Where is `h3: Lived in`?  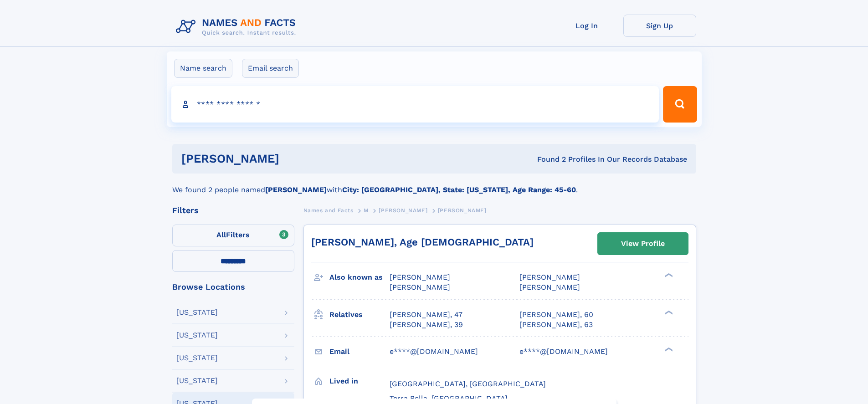 h3: Lived in is located at coordinates (359, 382).